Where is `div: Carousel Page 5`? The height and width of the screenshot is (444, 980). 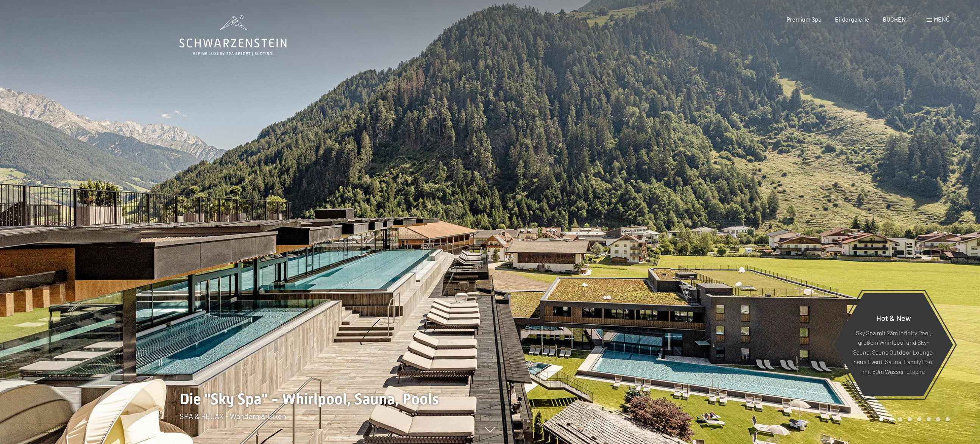
div: Carousel Page 5 is located at coordinates (919, 419).